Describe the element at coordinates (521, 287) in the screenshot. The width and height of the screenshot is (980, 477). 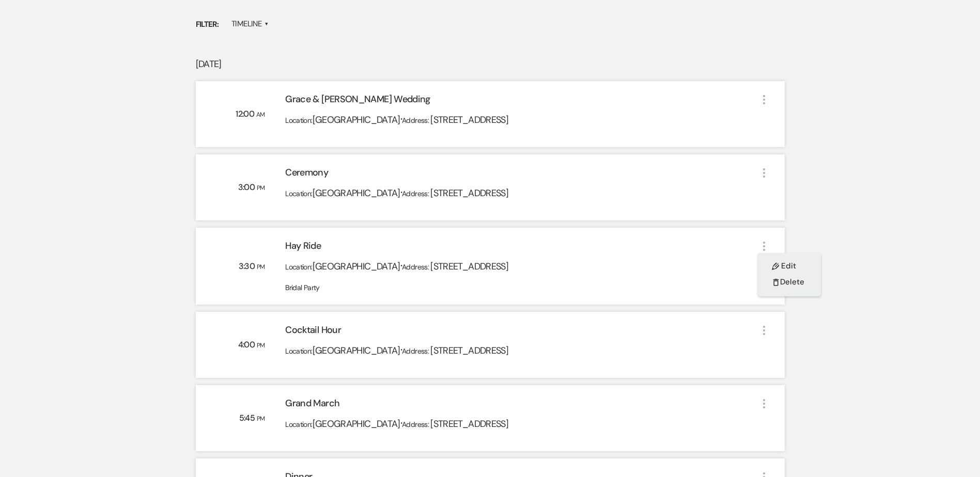
I see `div: Bridal Party` at that location.